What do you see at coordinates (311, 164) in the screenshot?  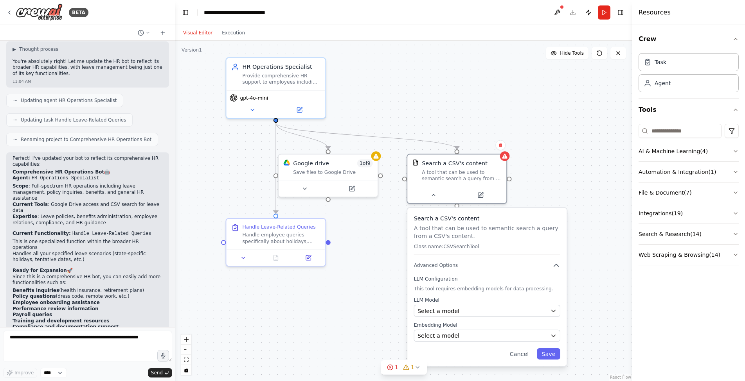 I see `div: Google drive` at bounding box center [311, 164].